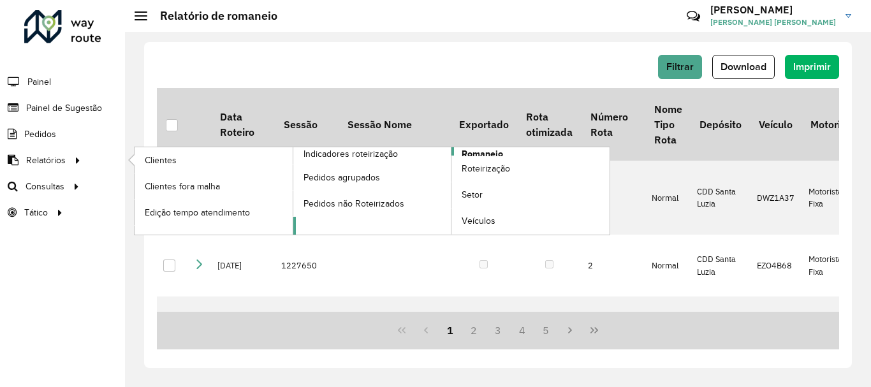  Describe the element at coordinates (450, 330) in the screenshot. I see `button: 1` at that location.